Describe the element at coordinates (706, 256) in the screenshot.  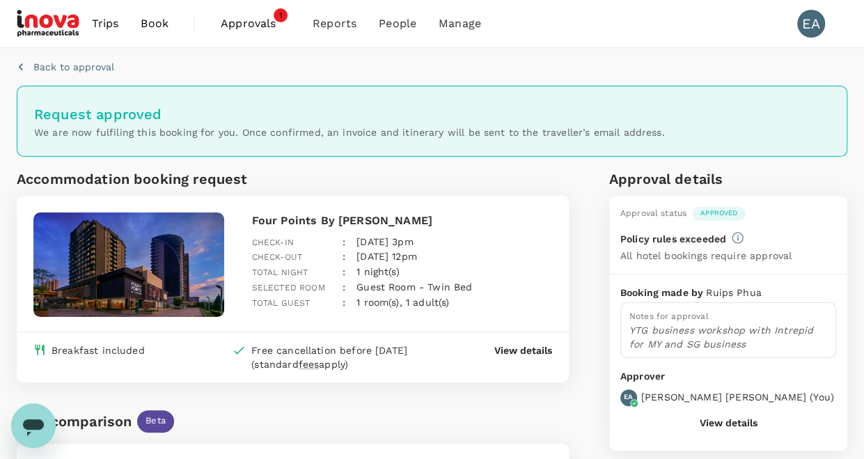
I see `p: All hotel bookings require approval` at that location.